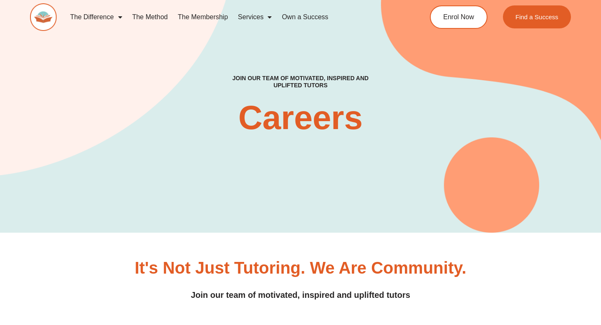 This screenshot has width=601, height=325. What do you see at coordinates (232, 17) in the screenshot?
I see `nav: Menu` at bounding box center [232, 17].